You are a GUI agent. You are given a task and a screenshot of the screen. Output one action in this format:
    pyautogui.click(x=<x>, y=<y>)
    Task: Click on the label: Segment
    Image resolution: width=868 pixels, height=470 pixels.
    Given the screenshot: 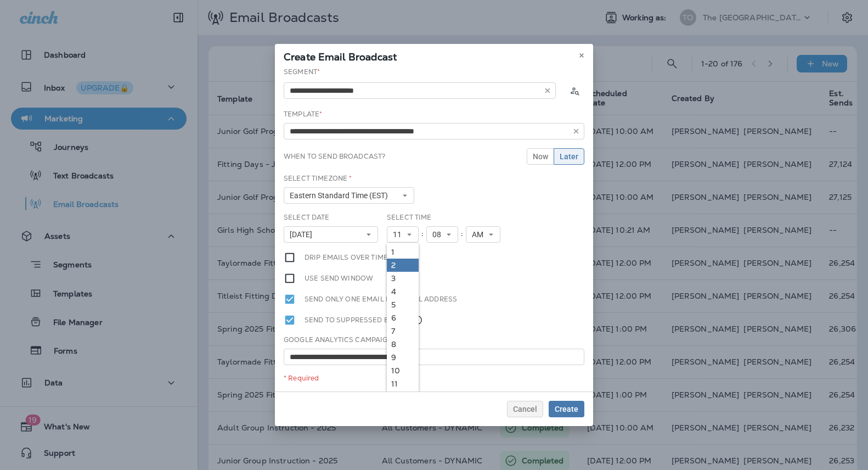 What is the action you would take?
    pyautogui.click(x=302, y=72)
    